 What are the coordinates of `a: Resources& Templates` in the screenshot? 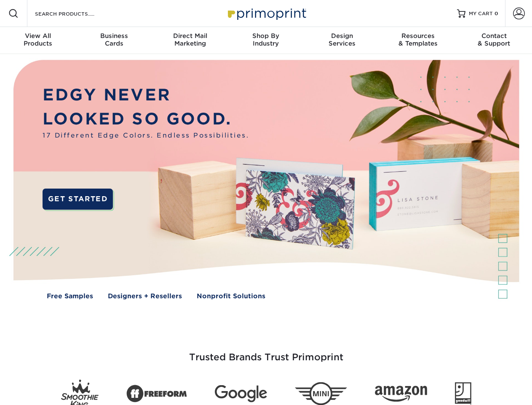 It's located at (418, 40).